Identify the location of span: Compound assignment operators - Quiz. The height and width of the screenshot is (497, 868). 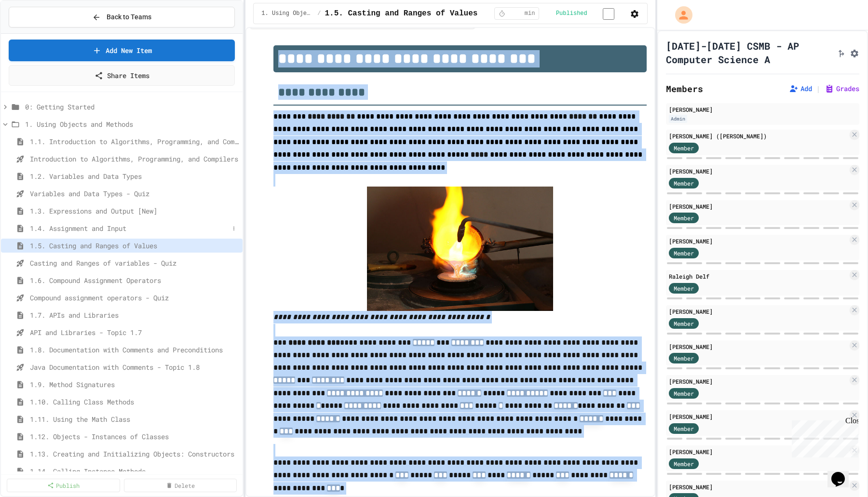
(134, 298).